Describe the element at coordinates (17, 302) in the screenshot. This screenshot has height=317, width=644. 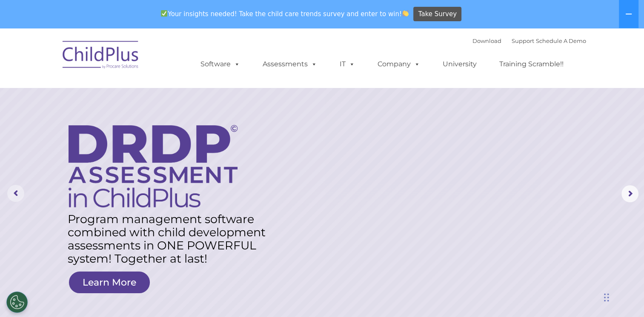
I see `button: Cookies Settings` at that location.